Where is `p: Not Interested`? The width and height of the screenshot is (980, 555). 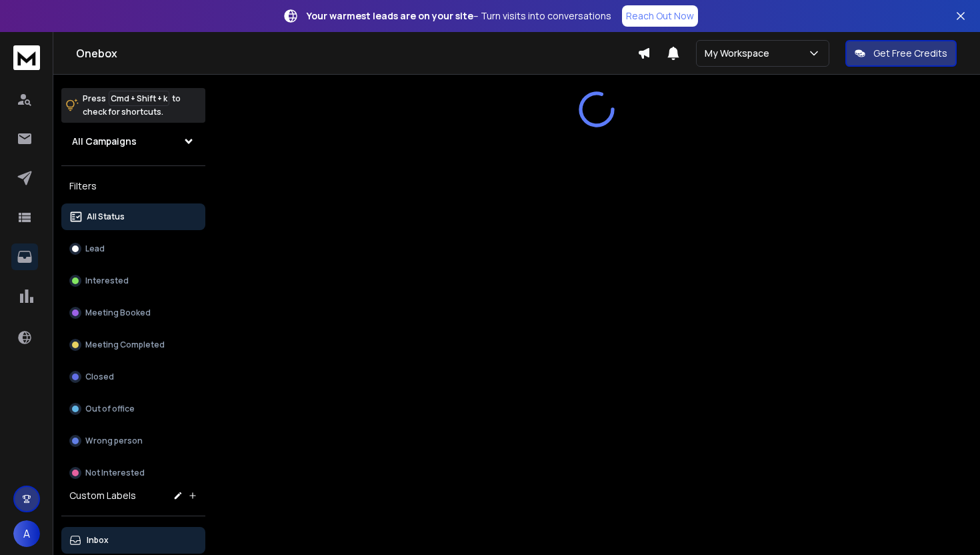
p: Not Interested is located at coordinates (115, 473).